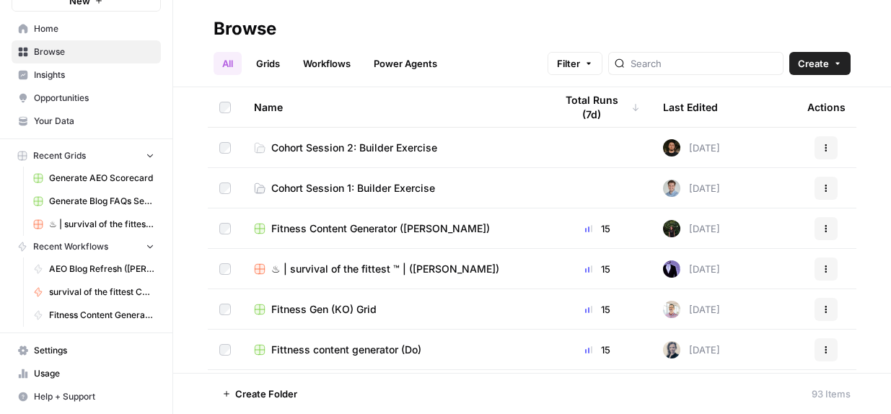  I want to click on div: Total Runs (7d), so click(597, 107).